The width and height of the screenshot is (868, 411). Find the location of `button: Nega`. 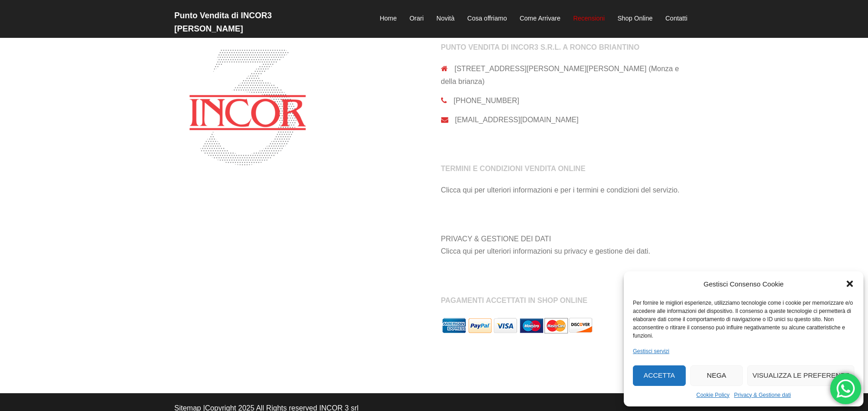

button: Nega is located at coordinates (717, 375).